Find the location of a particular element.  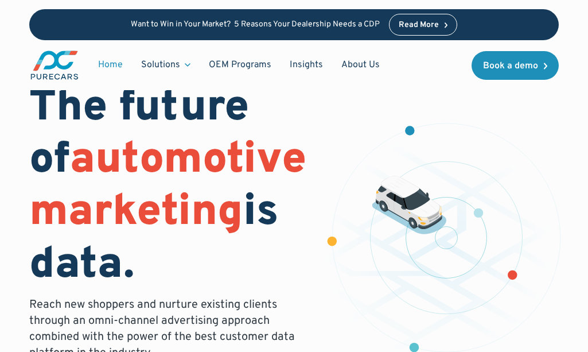

a: Home is located at coordinates (110, 65).